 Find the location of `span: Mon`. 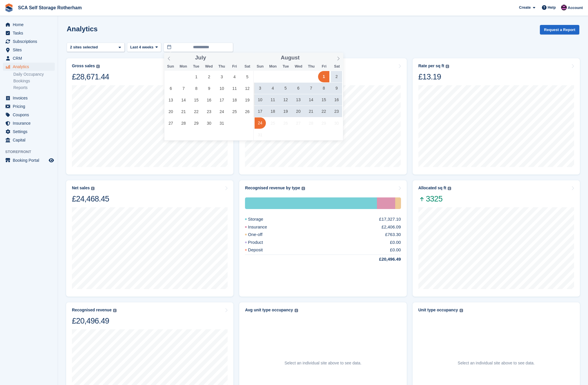

span: Mon is located at coordinates (183, 66).